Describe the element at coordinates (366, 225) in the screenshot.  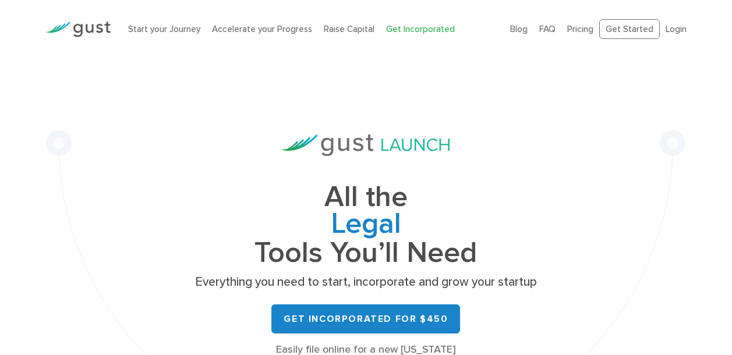
I see `span: Legal` at that location.